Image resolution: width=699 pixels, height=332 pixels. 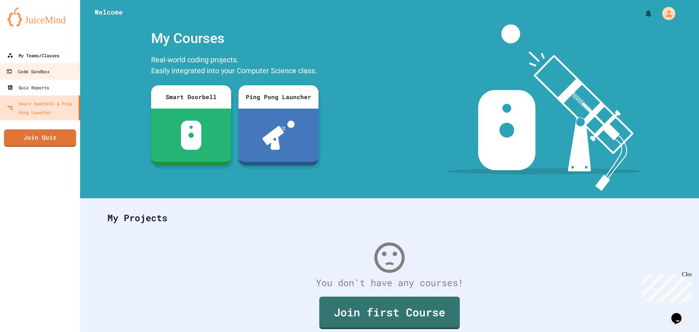 I want to click on div: Smart Doorbell & Ping Pong Launcher, so click(x=42, y=108).